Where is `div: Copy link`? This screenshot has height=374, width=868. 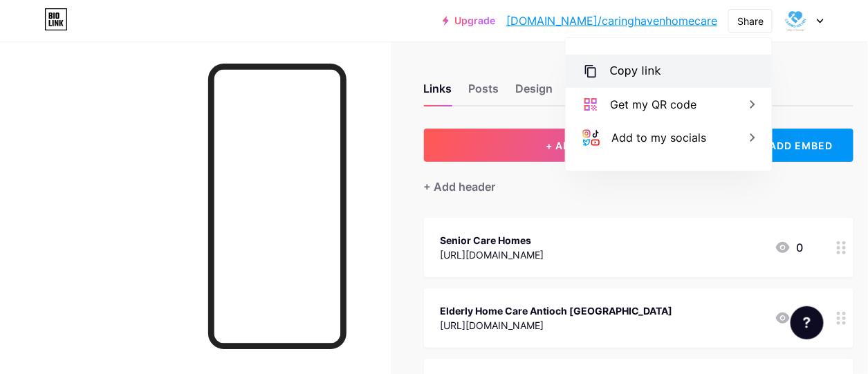 div: Copy link is located at coordinates (636, 71).